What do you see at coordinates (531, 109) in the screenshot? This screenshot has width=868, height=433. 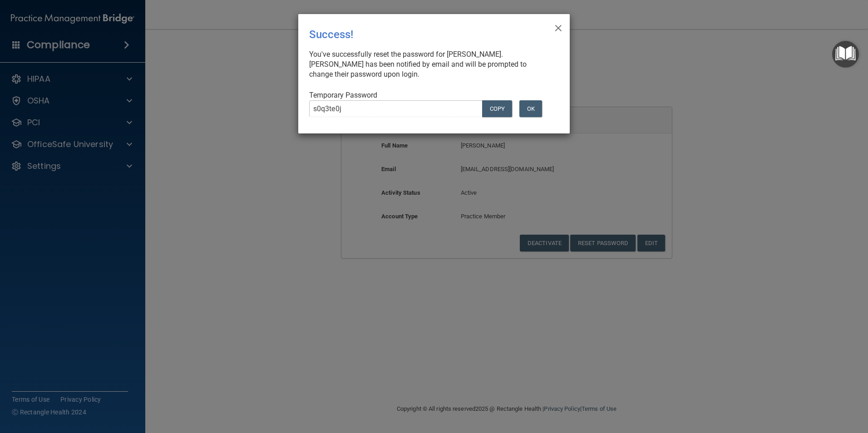 I see `button: OK` at bounding box center [531, 109].